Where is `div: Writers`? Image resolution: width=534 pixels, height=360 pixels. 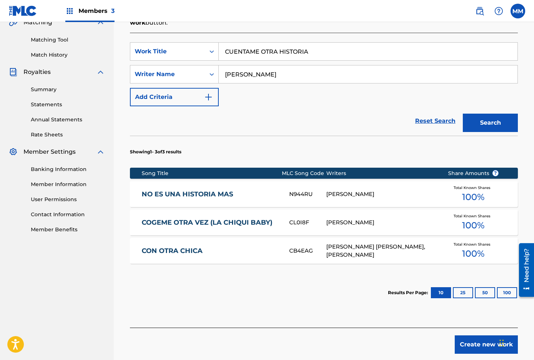
div: Writers is located at coordinates (382, 173).